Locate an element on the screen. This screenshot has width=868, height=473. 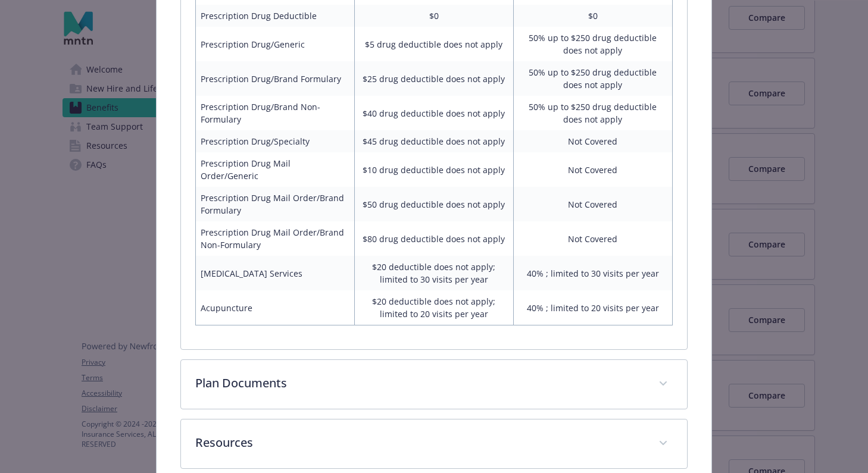
td: $20 deductible does not apply; limited to 30 visits per year is located at coordinates (434, 274).